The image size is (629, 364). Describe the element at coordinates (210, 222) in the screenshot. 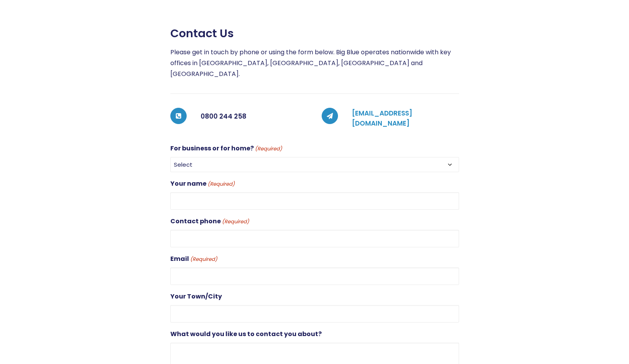

I see `label: Contact phone` at that location.